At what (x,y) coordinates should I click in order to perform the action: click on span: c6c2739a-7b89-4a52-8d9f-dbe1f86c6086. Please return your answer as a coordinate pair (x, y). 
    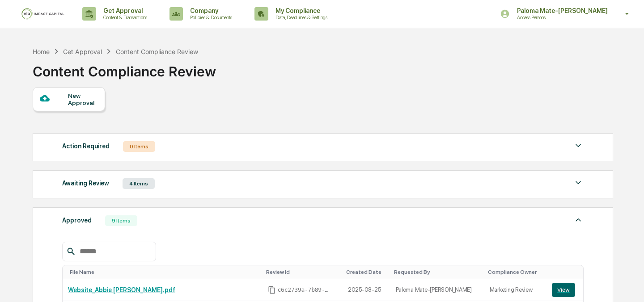
    Looking at the image, I should click on (305, 290).